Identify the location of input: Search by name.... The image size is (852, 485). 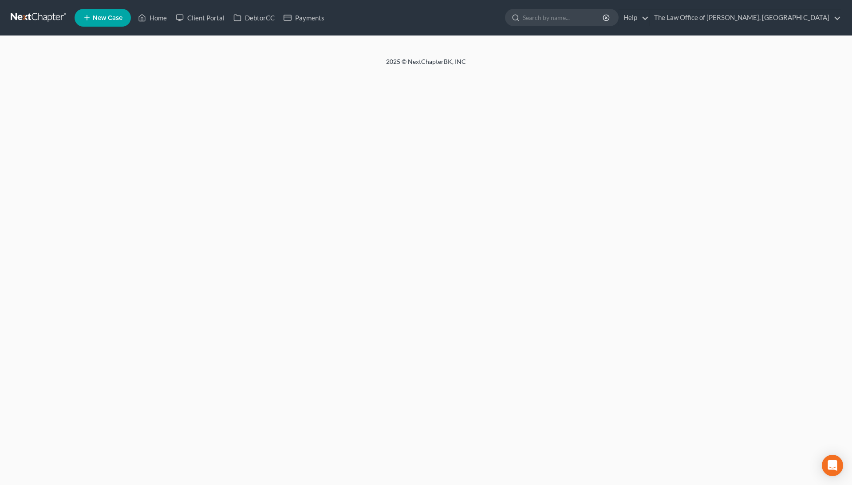
(563, 17).